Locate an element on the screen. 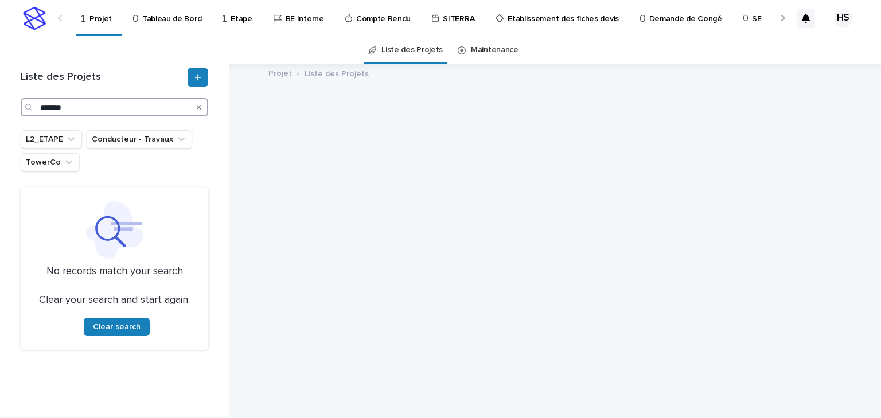  img: stacker-logo-s-only.png is located at coordinates (34, 18).